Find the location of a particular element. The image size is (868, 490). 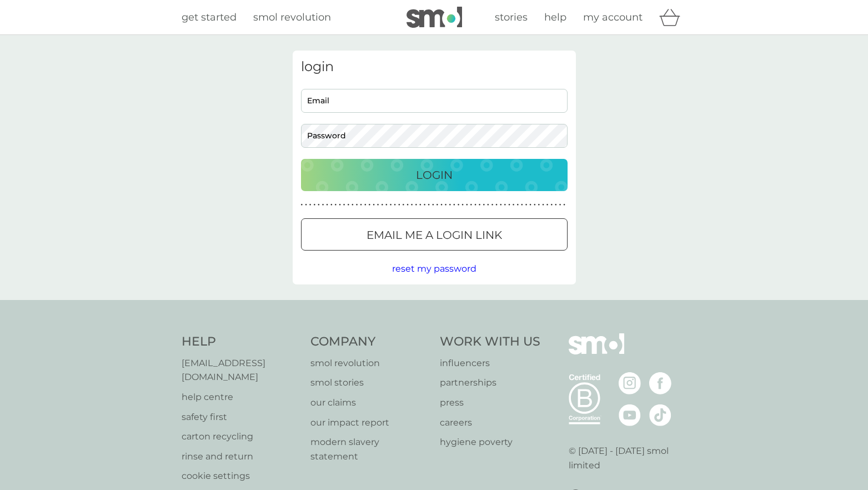

a: press is located at coordinates (490, 403).